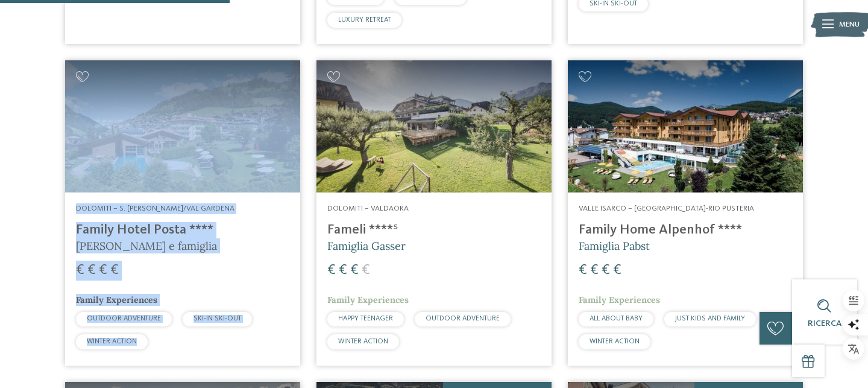 This screenshot has height=388, width=868. What do you see at coordinates (366, 318) in the screenshot?
I see `span: HAPPY TEENAGER` at bounding box center [366, 318].